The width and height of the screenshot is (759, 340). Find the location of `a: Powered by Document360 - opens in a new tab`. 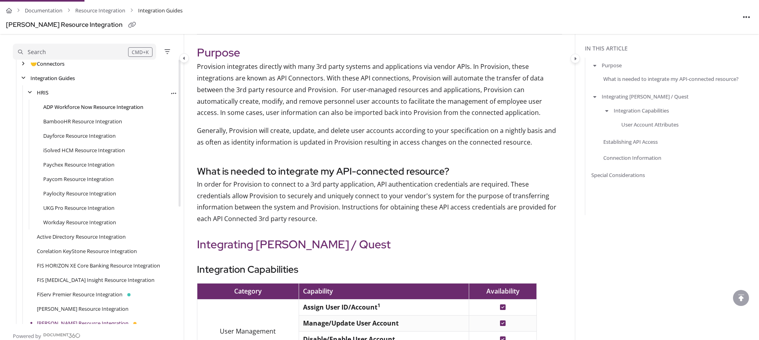

a: Powered by Document360 - opens in a new tab is located at coordinates (46, 335).